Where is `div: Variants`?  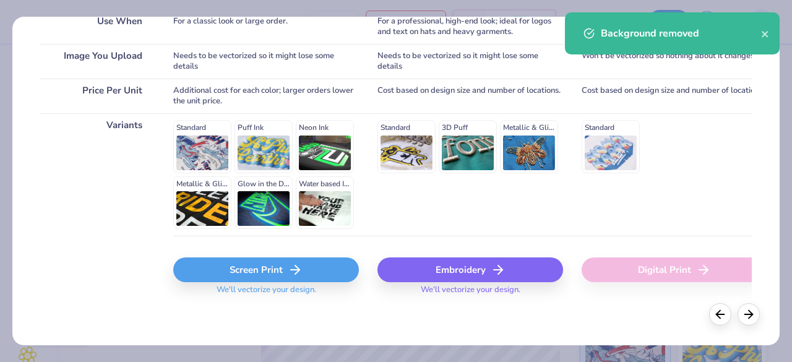 div: Variants is located at coordinates (97, 174).